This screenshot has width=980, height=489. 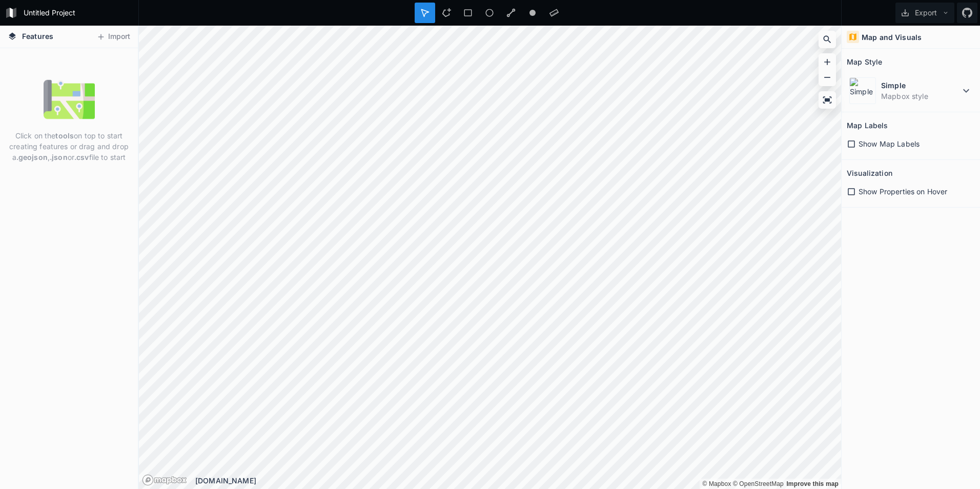 I want to click on a: Mapbox, so click(x=717, y=484).